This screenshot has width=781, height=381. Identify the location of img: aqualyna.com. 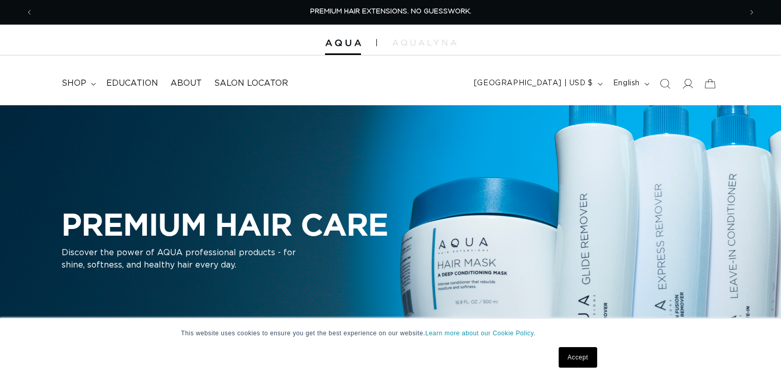
(424, 43).